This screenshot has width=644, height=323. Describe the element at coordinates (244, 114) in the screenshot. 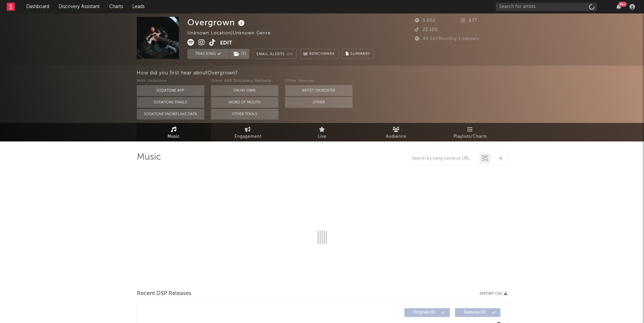

I see `button: Other Tools` at that location.